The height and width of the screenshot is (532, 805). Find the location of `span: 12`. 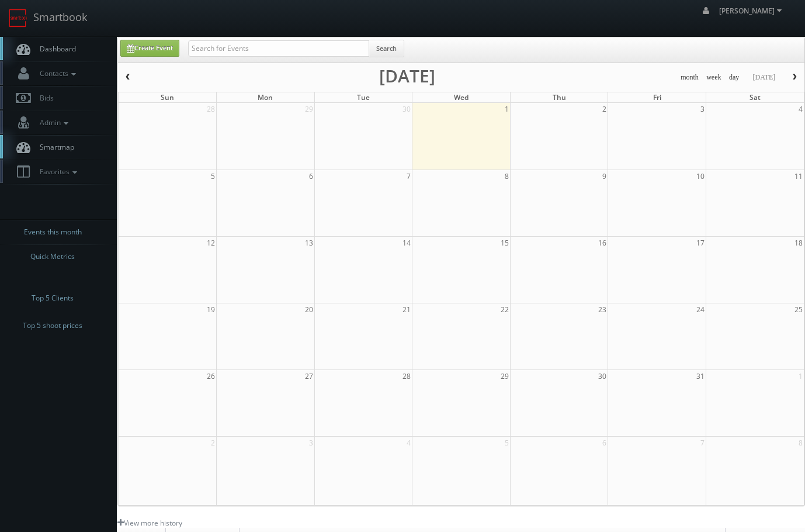

span: 12 is located at coordinates (211, 242).